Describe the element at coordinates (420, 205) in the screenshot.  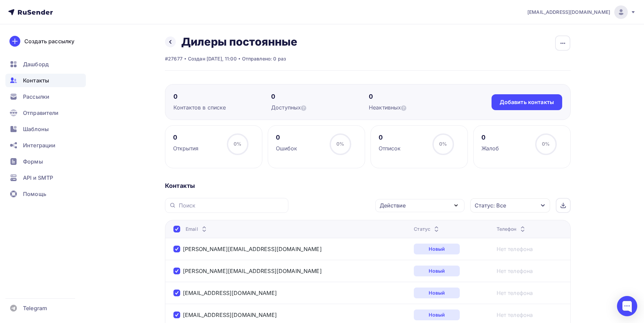
I see `button: Действие` at that location.